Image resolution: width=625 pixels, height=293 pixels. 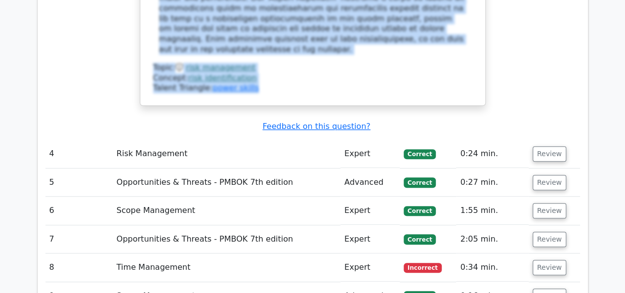 What do you see at coordinates (79, 267) in the screenshot?
I see `td: 8` at bounding box center [79, 267].